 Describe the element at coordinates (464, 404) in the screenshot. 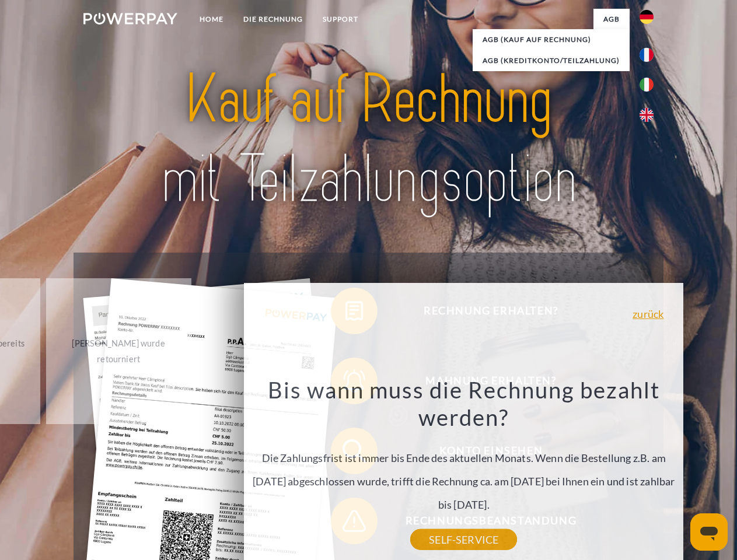

I see `h3: Bis wann muss die Rechnung bezahlt werden?` at that location.